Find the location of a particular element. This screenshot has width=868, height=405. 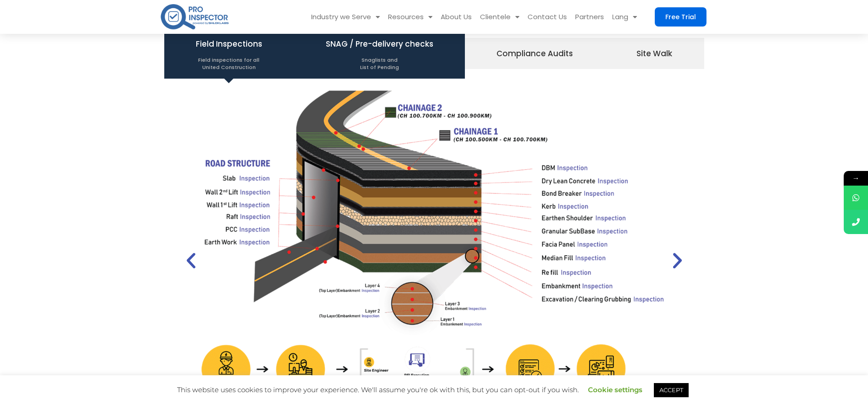

a: Free Trial is located at coordinates (681, 17).